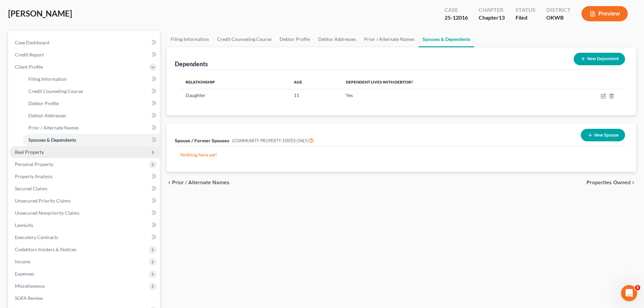 The height and width of the screenshot is (308, 644). What do you see at coordinates (234, 95) in the screenshot?
I see `td: Daughter` at bounding box center [234, 95].